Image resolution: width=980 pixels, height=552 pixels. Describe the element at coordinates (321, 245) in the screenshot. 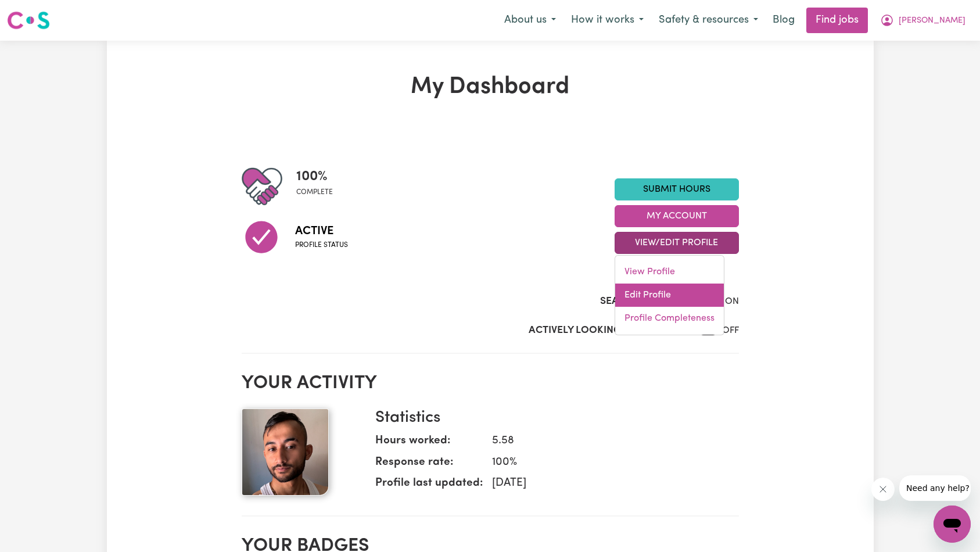

I see `span: Profile status` at that location.